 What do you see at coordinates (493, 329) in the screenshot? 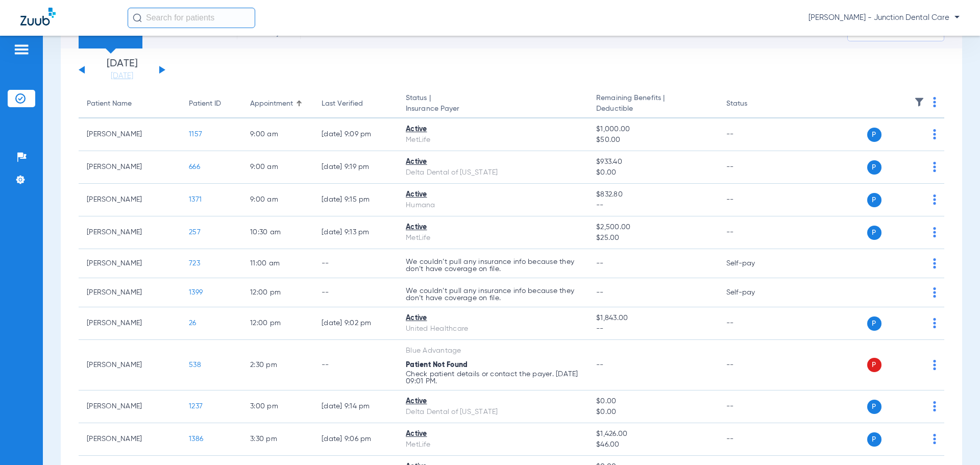
I see `div: United Healthcare` at bounding box center [493, 329].